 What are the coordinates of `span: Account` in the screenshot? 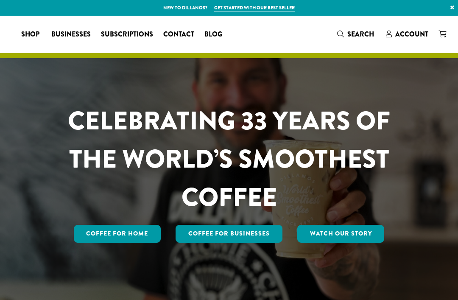 It's located at (412, 34).